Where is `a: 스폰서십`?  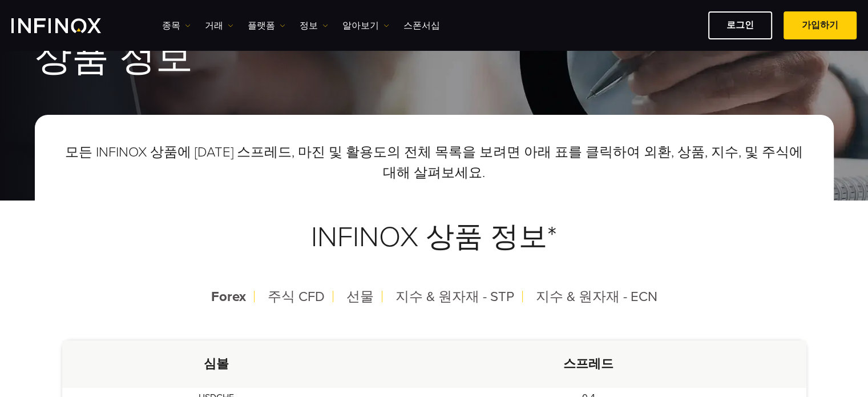
a: 스폰서십 is located at coordinates (421, 25).